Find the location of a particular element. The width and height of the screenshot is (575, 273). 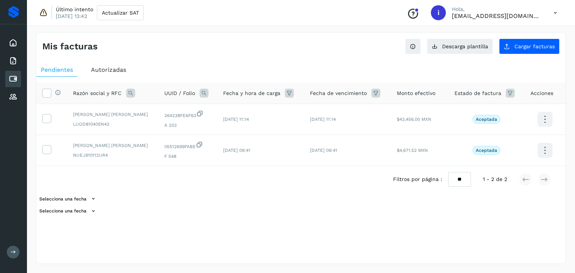

span: A 203 is located at coordinates (188, 125).